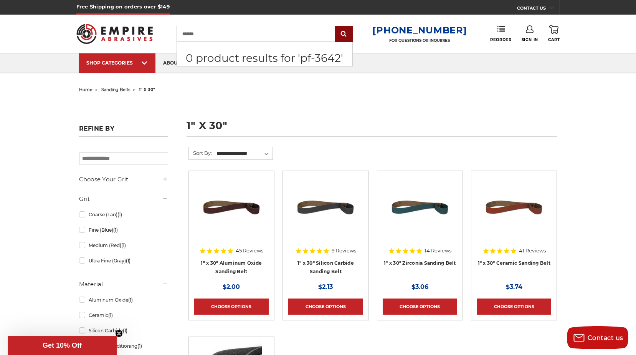 This screenshot has width=636, height=355. Describe the element at coordinates (420, 263) in the screenshot. I see `a: 1" x 30" Zirconia Sanding Belt` at that location.